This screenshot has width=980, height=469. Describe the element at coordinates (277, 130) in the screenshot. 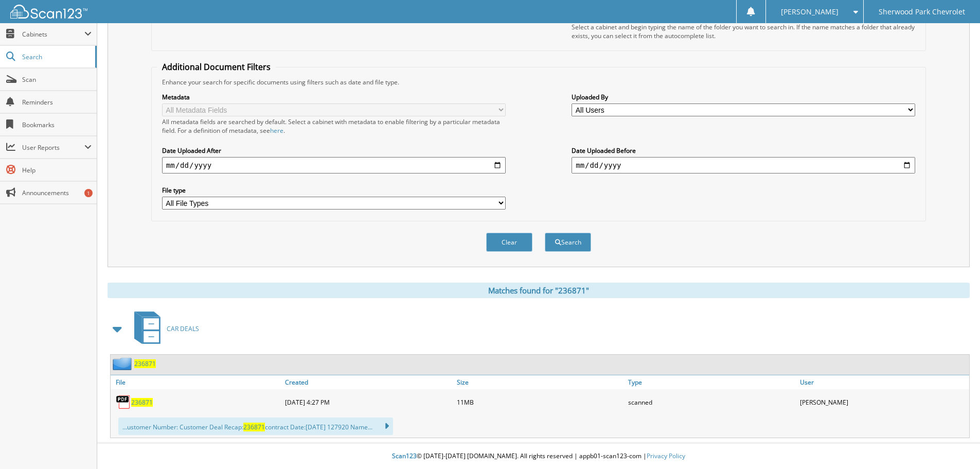

I see `a: here` at that location.